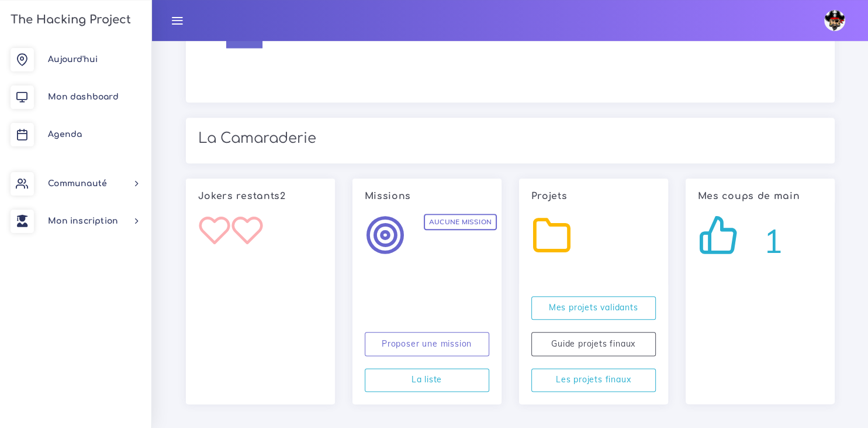  I want to click on h2: La Camaraderie, so click(511, 138).